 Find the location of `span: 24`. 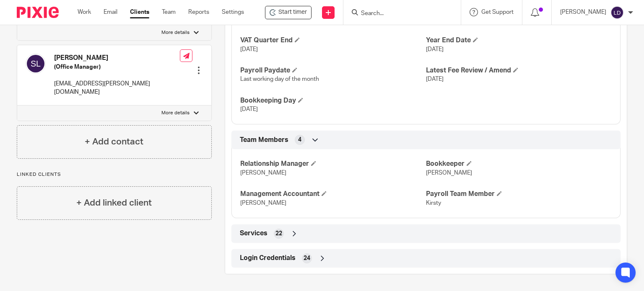

span: 24 is located at coordinates (307, 258).